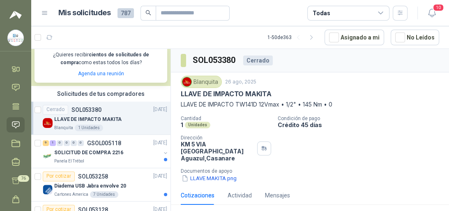  I want to click on p: 1, so click(182, 125).